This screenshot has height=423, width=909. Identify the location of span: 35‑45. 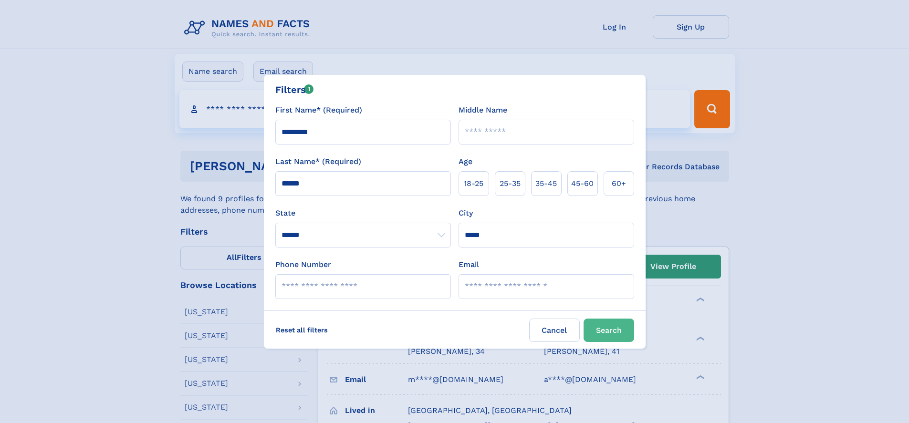
(546, 184).